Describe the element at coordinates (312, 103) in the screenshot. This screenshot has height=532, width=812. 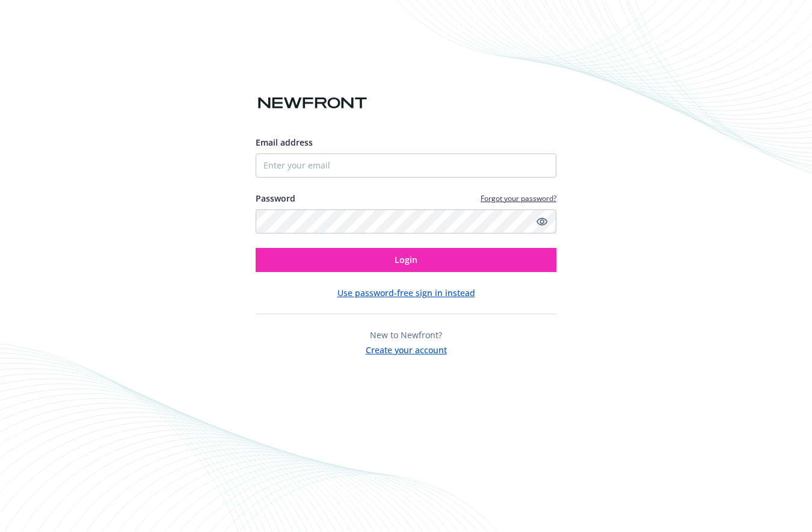
I see `img: Newfront logo` at that location.